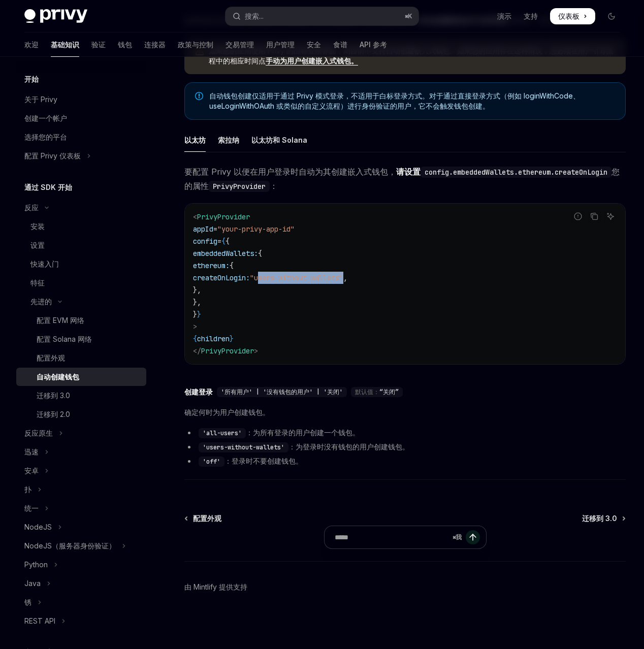 The height and width of the screenshot is (649, 644). Describe the element at coordinates (367, 392) in the screenshot. I see `font: 默认值：` at that location.